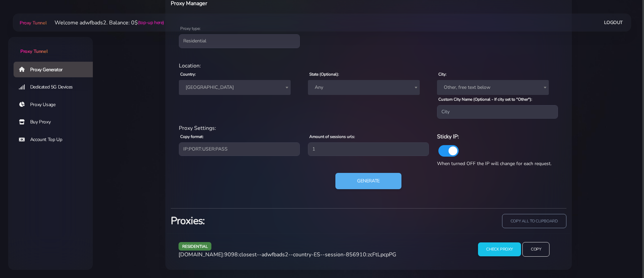 The height and width of the screenshot is (278, 644). Describe the element at coordinates (494, 163) in the screenshot. I see `span: When turned OFF the IP will change for each request.` at that location.